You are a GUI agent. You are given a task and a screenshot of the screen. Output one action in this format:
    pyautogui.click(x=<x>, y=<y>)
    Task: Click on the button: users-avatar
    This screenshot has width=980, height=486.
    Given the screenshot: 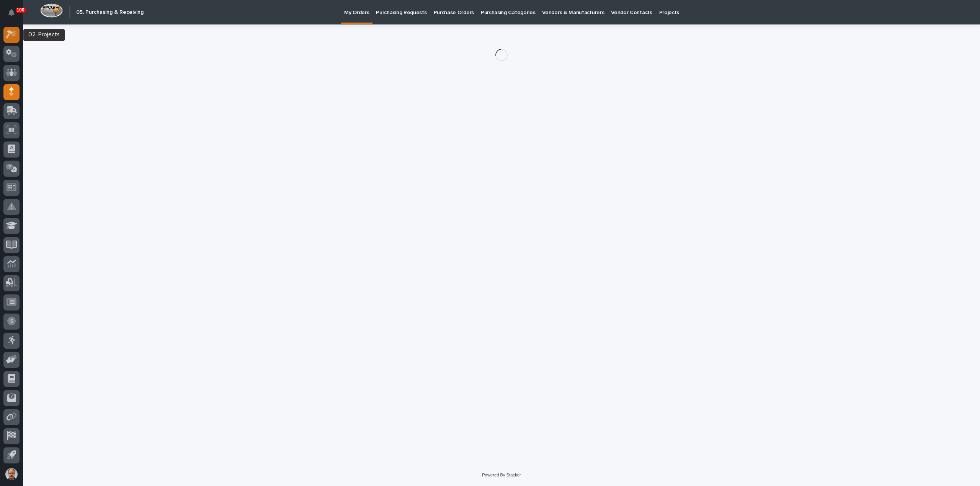 What is the action you would take?
    pyautogui.click(x=11, y=475)
    